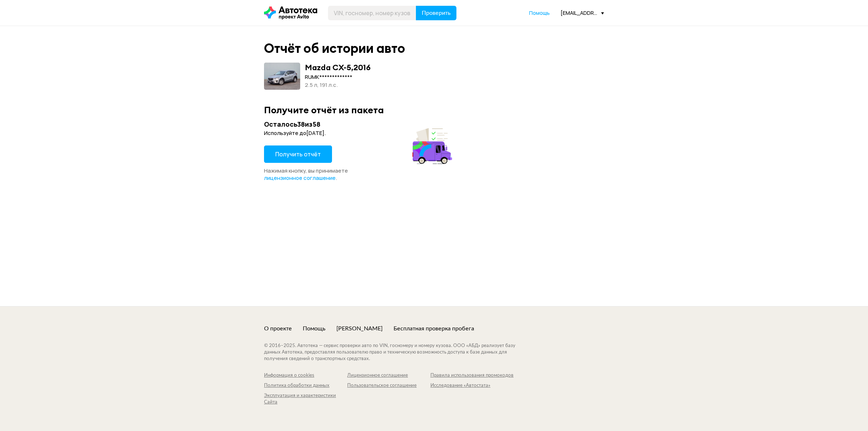 The image size is (868, 431). Describe the element at coordinates (389, 376) in the screenshot. I see `a: Лицензионное соглашение` at that location.